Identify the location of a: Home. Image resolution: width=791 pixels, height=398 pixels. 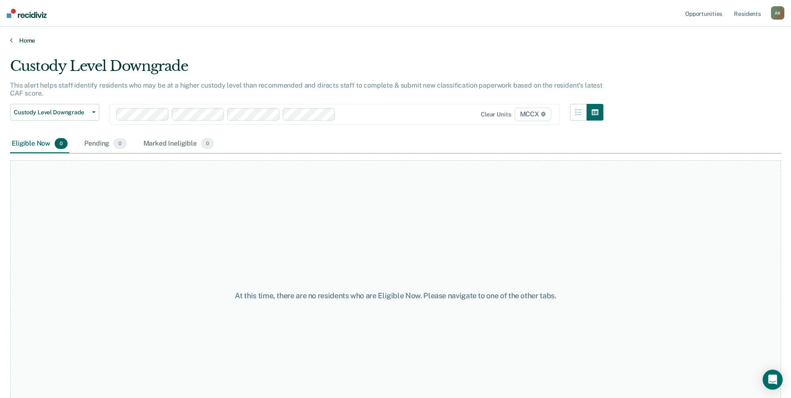
(395, 40).